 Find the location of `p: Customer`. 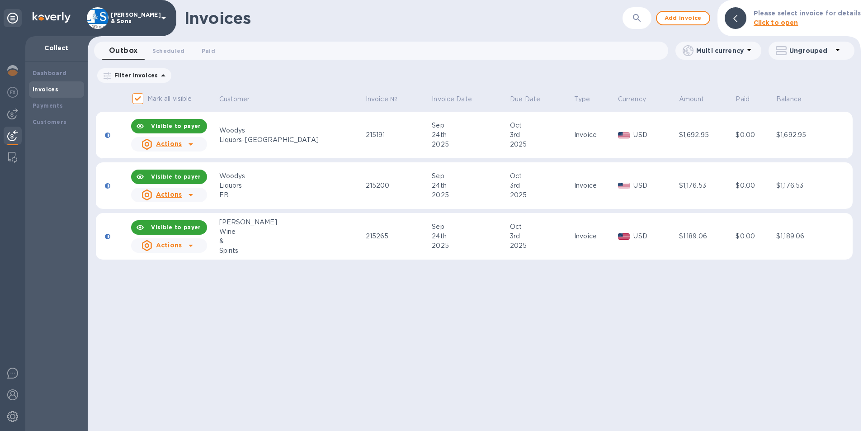

p: Customer is located at coordinates (234, 99).